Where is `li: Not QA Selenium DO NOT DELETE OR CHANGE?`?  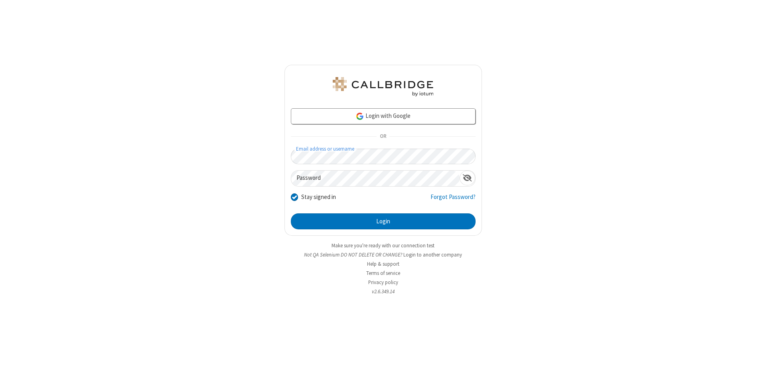 li: Not QA Selenium DO NOT DELETE OR CHANGE? is located at coordinates (383, 254).